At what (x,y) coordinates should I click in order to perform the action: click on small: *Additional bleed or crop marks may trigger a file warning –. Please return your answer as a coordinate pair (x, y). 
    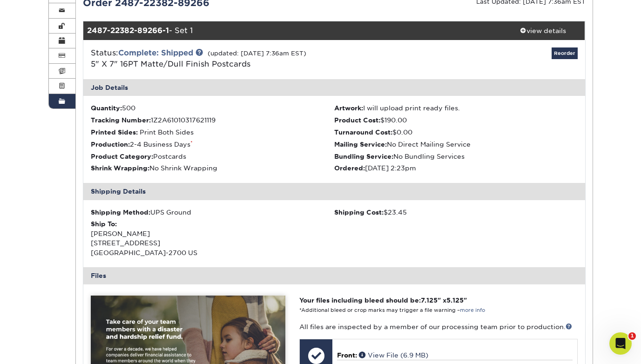
    Looking at the image, I should click on (392, 310).